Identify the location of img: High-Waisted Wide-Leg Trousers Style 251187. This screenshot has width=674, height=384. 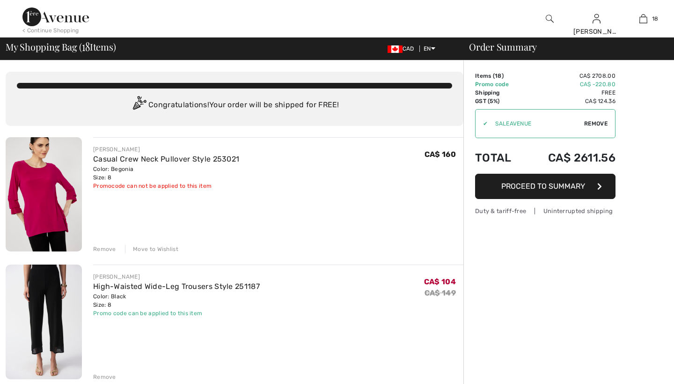
(44, 322).